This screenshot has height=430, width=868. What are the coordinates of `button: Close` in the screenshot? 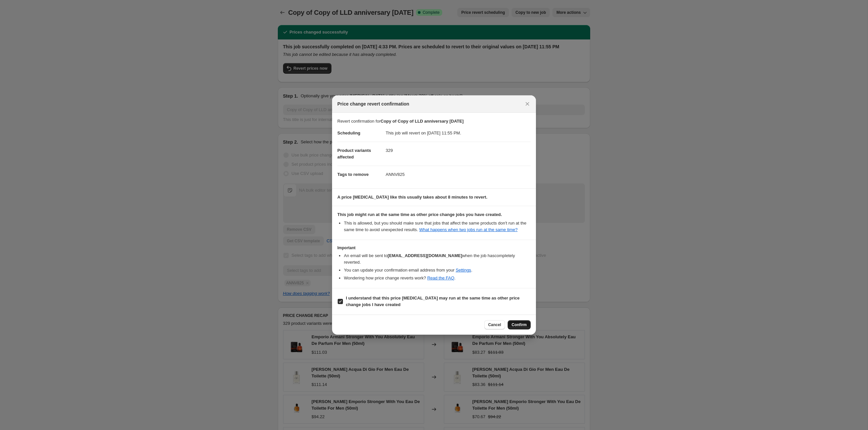 It's located at (527, 104).